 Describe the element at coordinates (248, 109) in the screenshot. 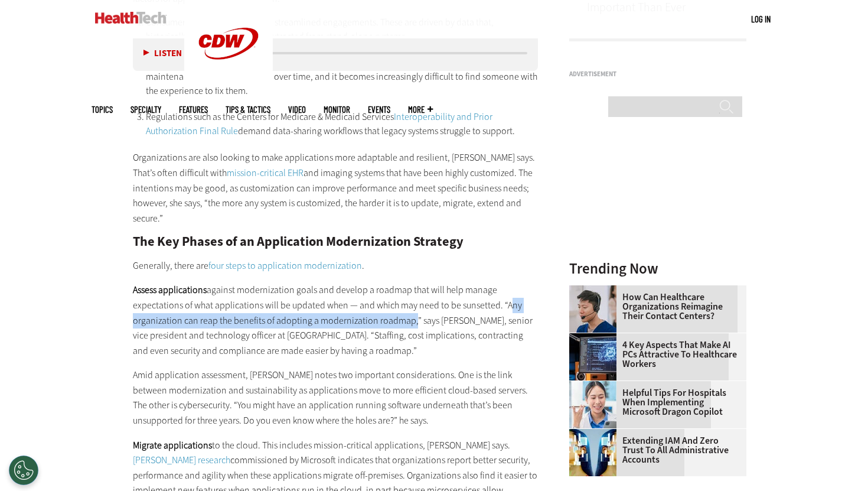

I see `a: Tips & Tactics` at that location.